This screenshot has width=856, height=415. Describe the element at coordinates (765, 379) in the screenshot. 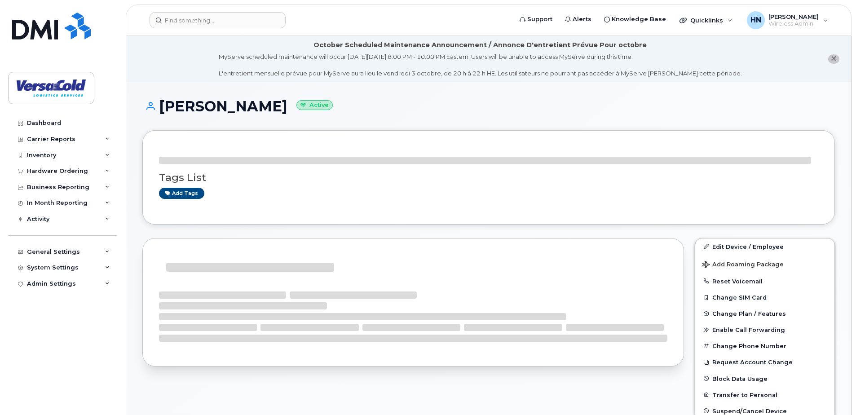

I see `button: Block Data Usage` at that location.